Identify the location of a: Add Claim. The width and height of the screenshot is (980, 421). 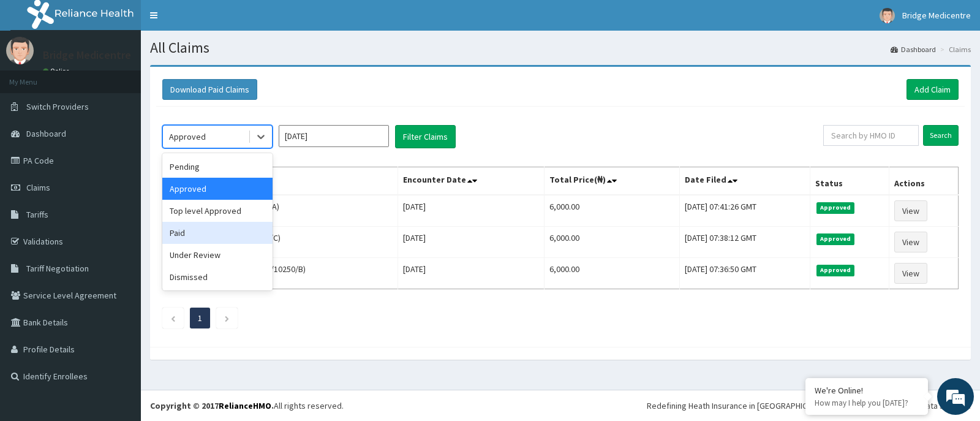
(932, 90).